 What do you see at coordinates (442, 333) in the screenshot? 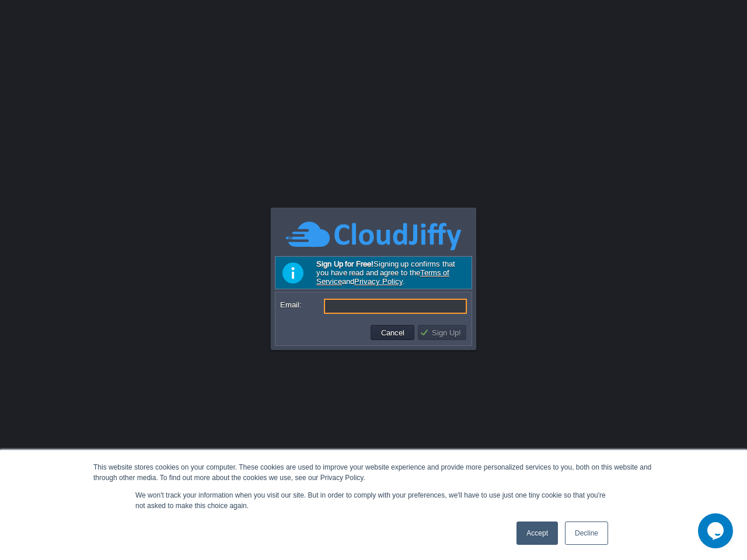
I see `button: Sign Up!` at bounding box center [442, 333].